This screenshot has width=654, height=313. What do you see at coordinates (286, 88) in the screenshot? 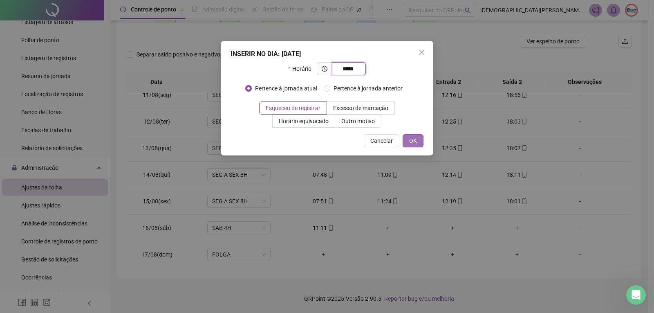
I see `span: Pertence à jornada atual` at bounding box center [286, 88].